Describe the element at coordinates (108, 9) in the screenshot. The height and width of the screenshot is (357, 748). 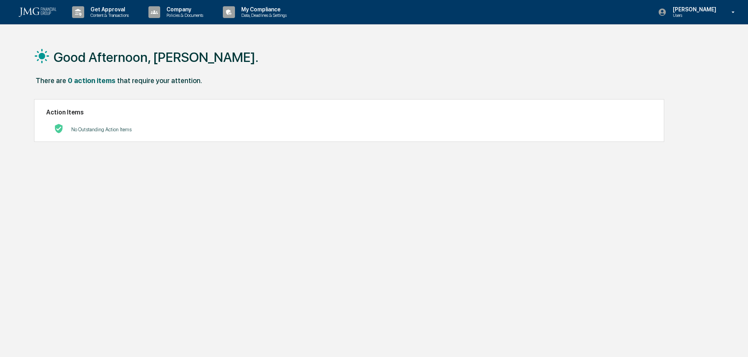
I see `p: Get Approval` at that location.